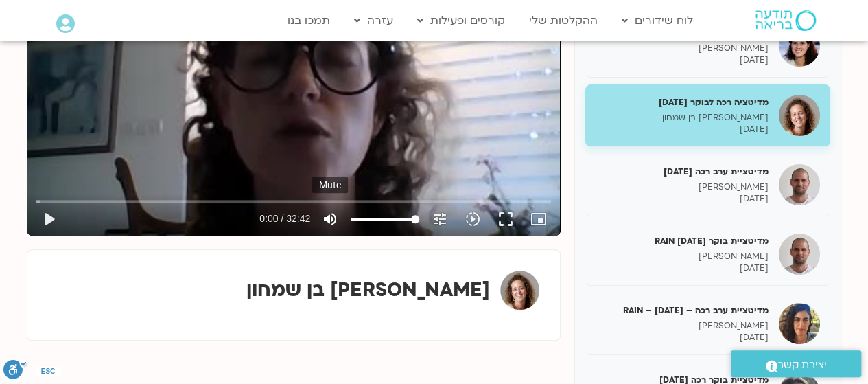 The height and width of the screenshot is (384, 868). What do you see at coordinates (373, 21) in the screenshot?
I see `a: עזרה` at bounding box center [373, 21].